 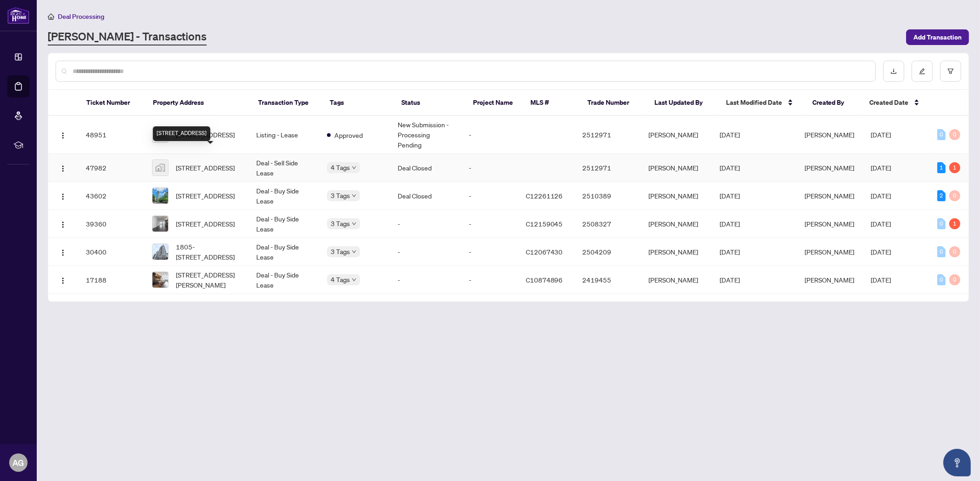 I want to click on span: C10874896, so click(x=544, y=280).